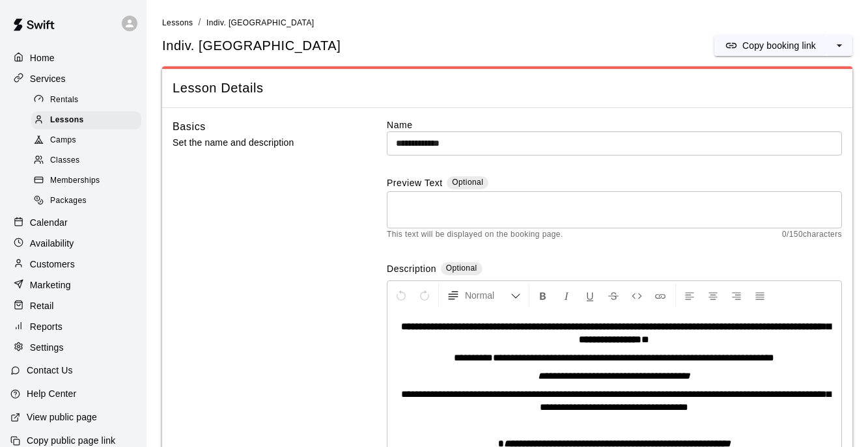 The height and width of the screenshot is (447, 868). I want to click on div: Availability, so click(73, 244).